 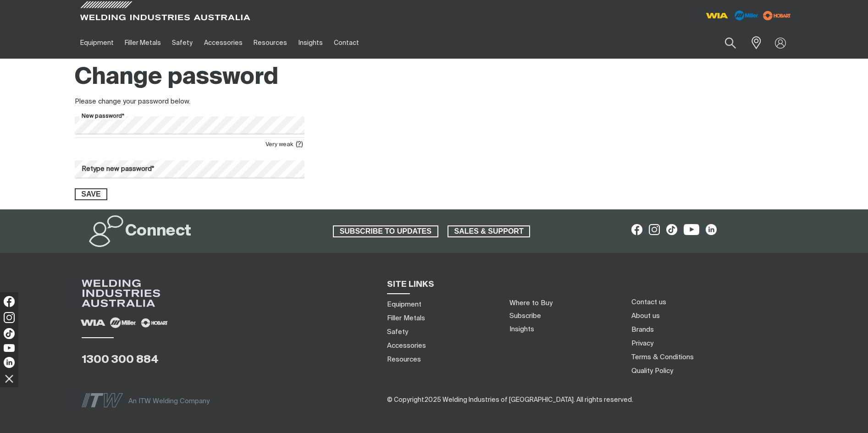 What do you see at coordinates (649, 302) in the screenshot?
I see `a: Contact us` at bounding box center [649, 302].